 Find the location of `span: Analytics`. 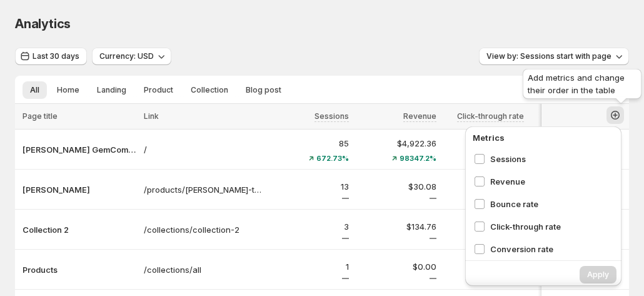

span: Analytics is located at coordinates (43, 23).